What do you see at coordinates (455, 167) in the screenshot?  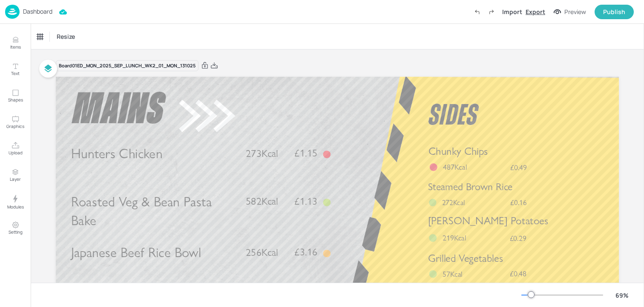 I see `span: 487Kcal` at bounding box center [455, 167].